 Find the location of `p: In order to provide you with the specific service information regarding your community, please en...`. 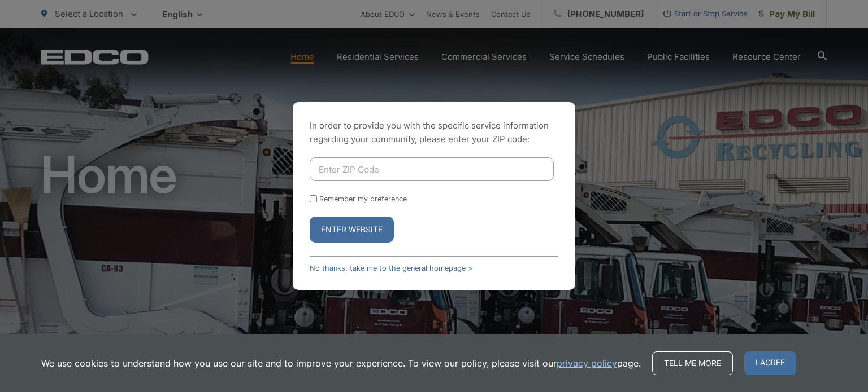

p: In order to provide you with the specific service information regarding your community, please en... is located at coordinates (434, 132).